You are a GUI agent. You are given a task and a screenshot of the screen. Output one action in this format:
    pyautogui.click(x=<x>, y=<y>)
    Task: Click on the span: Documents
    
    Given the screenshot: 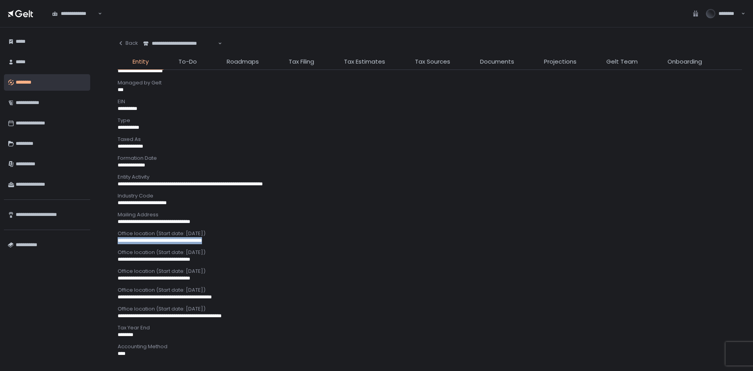 What is the action you would take?
    pyautogui.click(x=497, y=62)
    